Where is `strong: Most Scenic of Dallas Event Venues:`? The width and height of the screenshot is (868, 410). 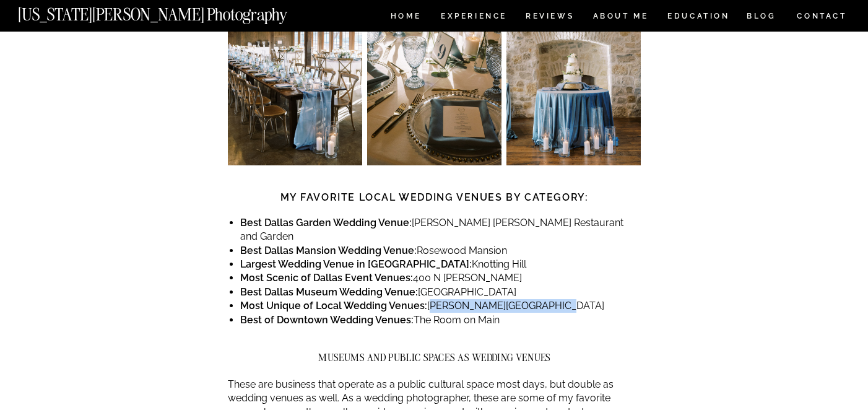
strong: Most Scenic of Dallas Event Venues: is located at coordinates (326, 278).